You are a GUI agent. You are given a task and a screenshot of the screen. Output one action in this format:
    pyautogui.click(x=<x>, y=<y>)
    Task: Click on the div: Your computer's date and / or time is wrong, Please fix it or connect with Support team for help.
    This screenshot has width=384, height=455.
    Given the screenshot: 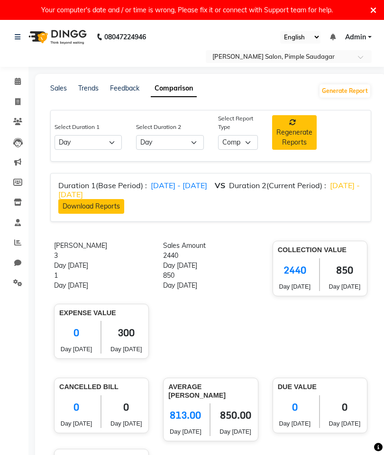 What is the action you would take?
    pyautogui.click(x=187, y=10)
    